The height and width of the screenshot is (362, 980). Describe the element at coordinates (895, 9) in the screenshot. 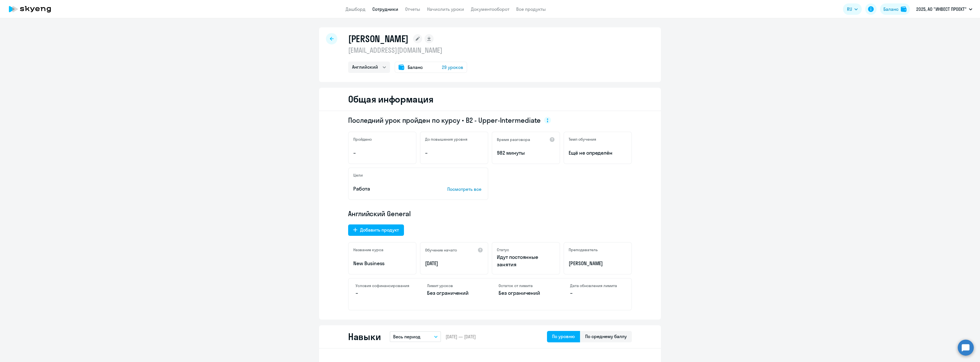

I see `a: Балансbalance` at that location.